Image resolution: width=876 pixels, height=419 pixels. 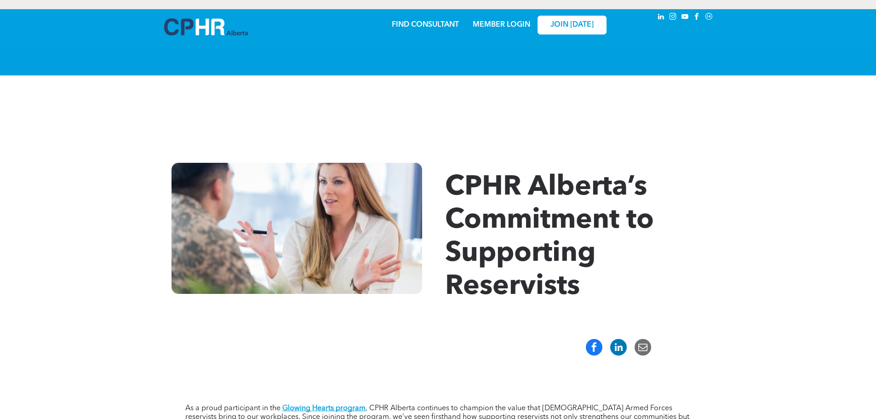 I want to click on img: A blue and white logo for cp alberta, so click(x=206, y=27).